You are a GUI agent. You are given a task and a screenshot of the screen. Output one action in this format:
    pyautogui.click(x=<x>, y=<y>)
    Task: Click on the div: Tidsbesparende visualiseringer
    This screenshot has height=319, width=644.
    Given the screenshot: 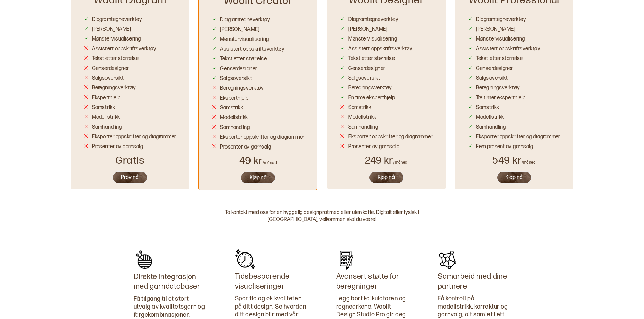 What is the action you would take?
    pyautogui.click(x=272, y=282)
    